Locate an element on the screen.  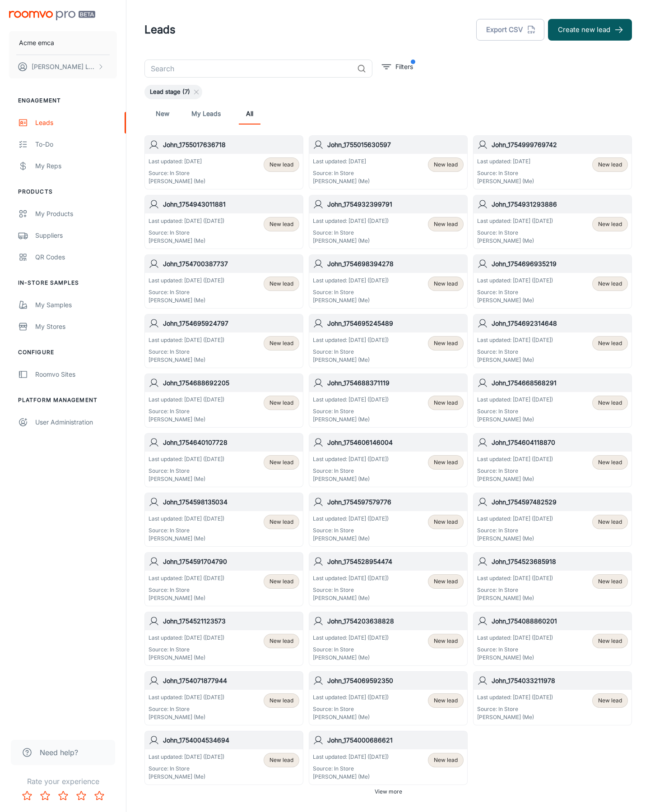
h6: John_1754668568291 is located at coordinates (559, 383).